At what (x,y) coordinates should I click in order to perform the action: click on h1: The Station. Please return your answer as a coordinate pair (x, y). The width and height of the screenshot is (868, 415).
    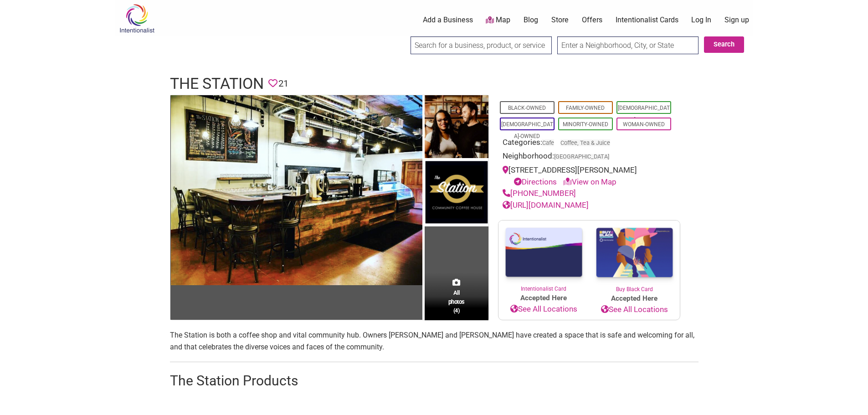
    Looking at the image, I should click on (217, 84).